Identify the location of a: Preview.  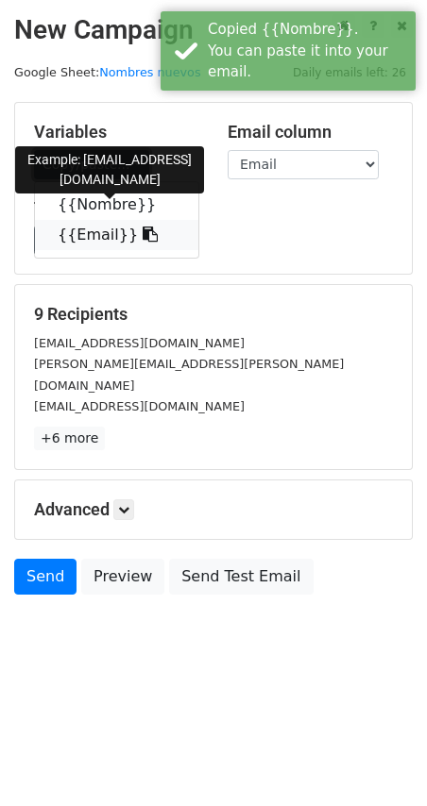
(123, 577).